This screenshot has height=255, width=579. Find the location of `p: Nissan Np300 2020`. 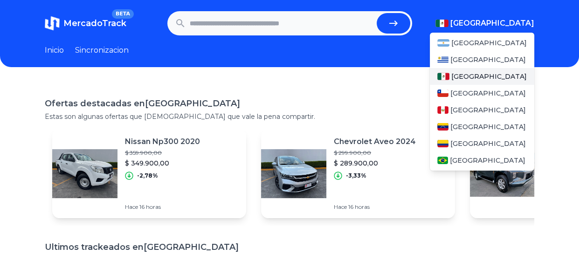

p: Nissan Np300 2020 is located at coordinates (162, 142).